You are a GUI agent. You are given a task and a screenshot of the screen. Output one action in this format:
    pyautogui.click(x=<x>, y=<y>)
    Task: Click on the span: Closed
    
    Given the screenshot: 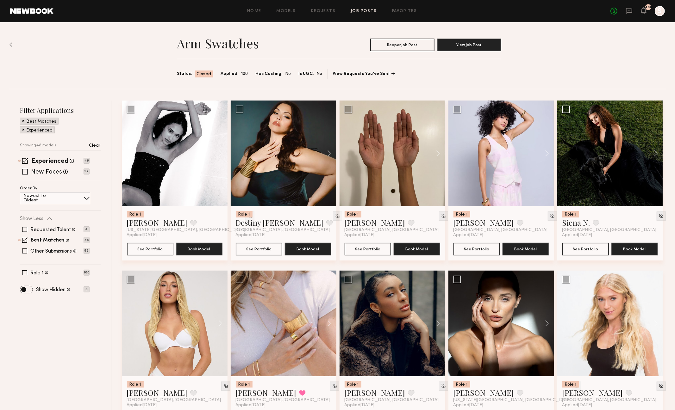 What is the action you would take?
    pyautogui.click(x=204, y=74)
    